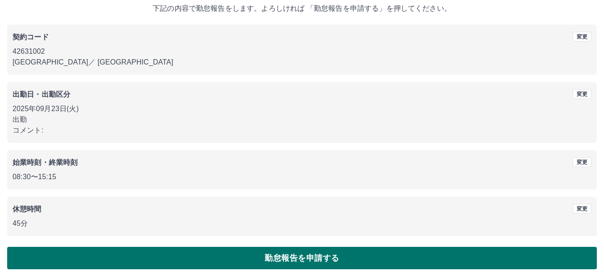  What do you see at coordinates (45, 162) in the screenshot?
I see `b: 始業時刻・終業時刻` at bounding box center [45, 162].